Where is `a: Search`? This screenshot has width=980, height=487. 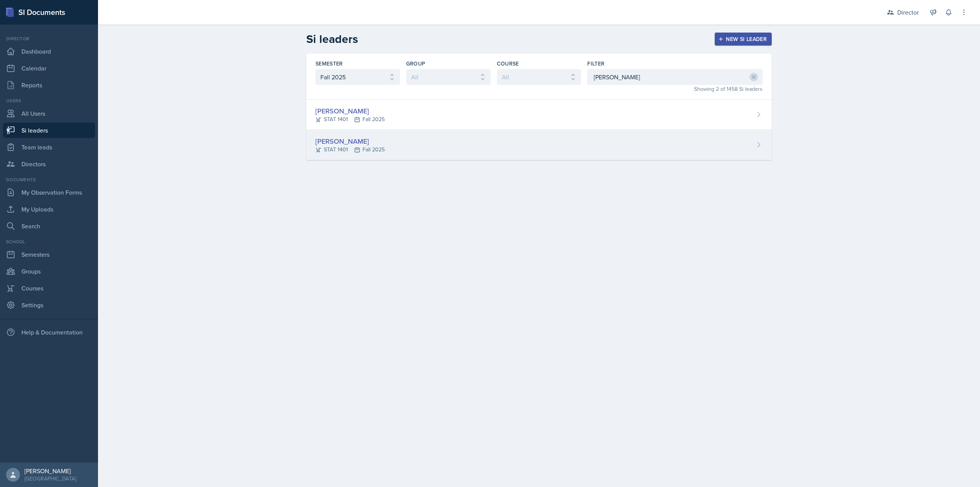
a: Search is located at coordinates (49, 226).